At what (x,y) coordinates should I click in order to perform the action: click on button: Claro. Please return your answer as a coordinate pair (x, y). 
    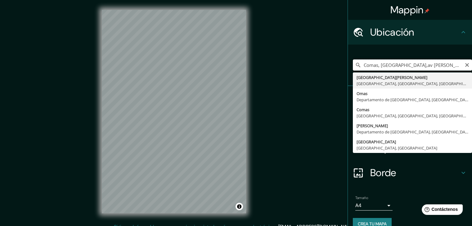
    Looking at the image, I should click on (467, 65).